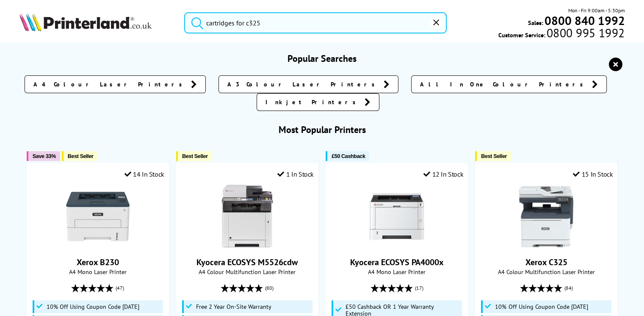 The width and height of the screenshot is (644, 316). What do you see at coordinates (115, 85) in the screenshot?
I see `a: A4 Colour Laser Printers` at bounding box center [115, 85].